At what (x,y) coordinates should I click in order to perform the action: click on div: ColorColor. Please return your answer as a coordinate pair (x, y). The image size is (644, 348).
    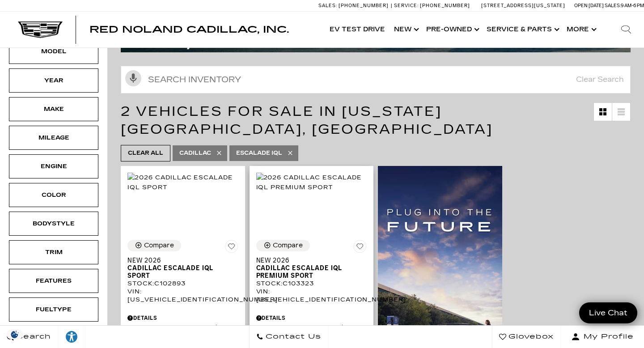
    Looking at the image, I should click on (53, 195).